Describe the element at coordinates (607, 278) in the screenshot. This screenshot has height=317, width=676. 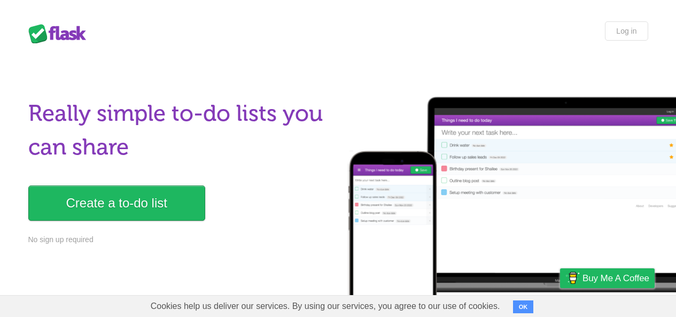
I see `a: Buy me a coffee` at that location.